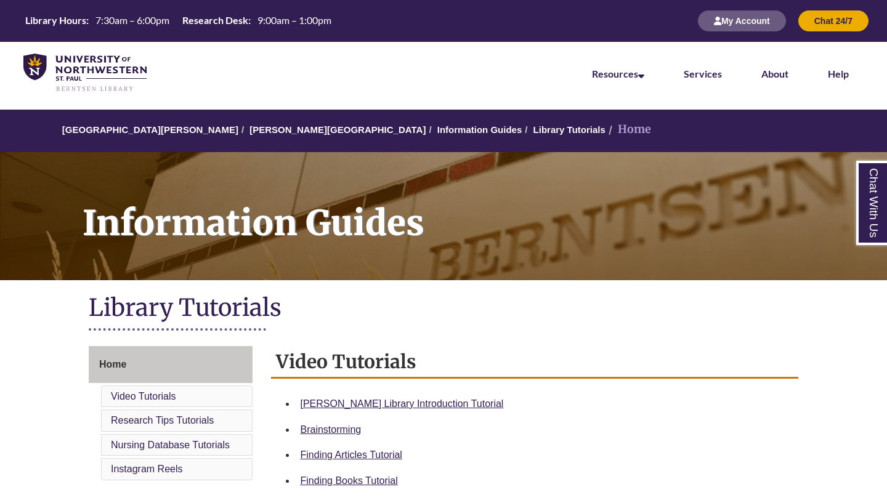  Describe the element at coordinates (147, 469) in the screenshot. I see `a: Instagram Reels` at that location.